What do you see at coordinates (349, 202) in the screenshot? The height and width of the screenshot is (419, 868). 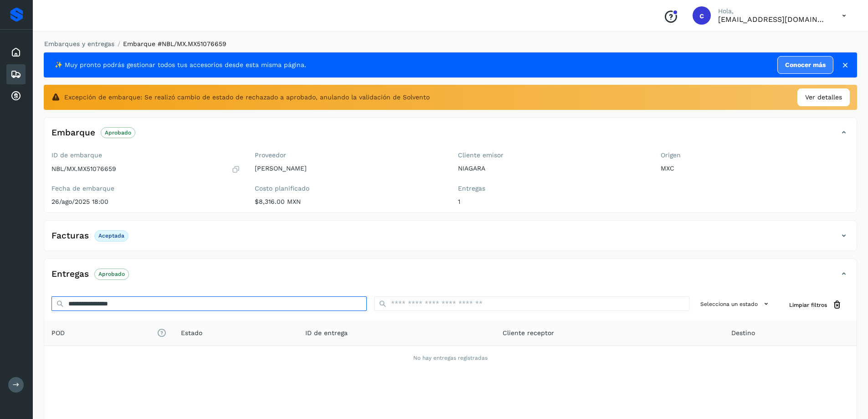 I see `p: $8,316.00 MXN` at bounding box center [349, 202].